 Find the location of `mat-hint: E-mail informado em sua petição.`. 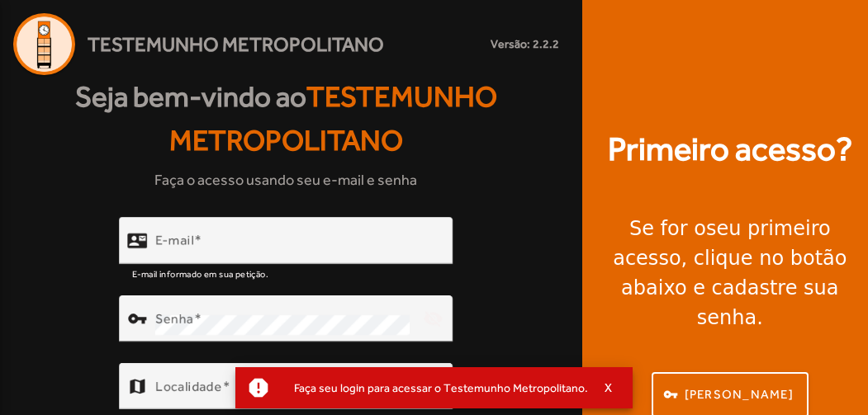

mat-hint: E-mail informado em sua petição. is located at coordinates (200, 273).